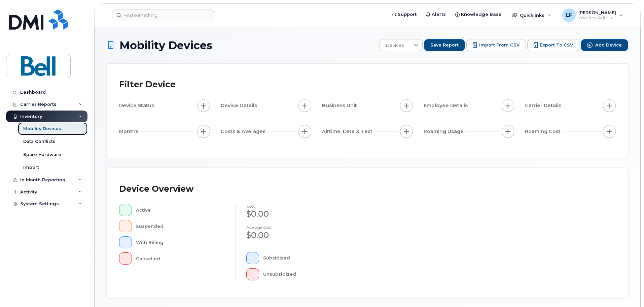 The image size is (644, 307). I want to click on a: Import from CSV, so click(496, 45).